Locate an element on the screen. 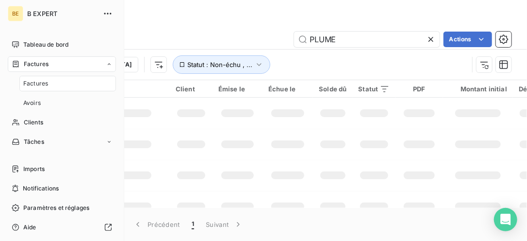 The image size is (527, 241). button: Suivant is located at coordinates (224, 224).